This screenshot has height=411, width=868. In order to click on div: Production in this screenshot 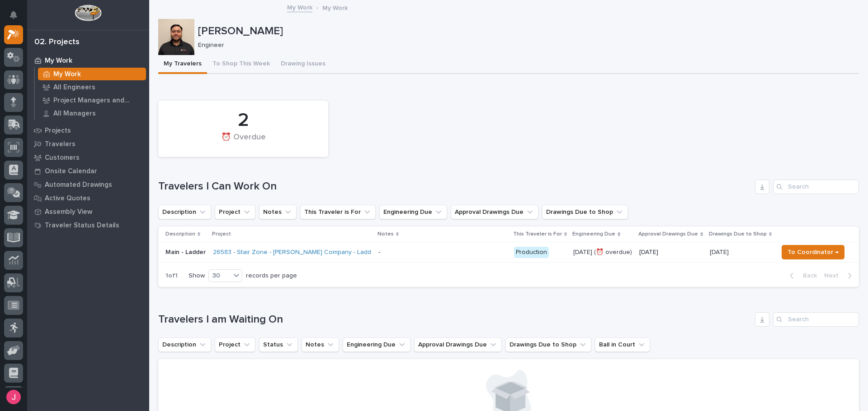, I will do `click(531, 252)`.